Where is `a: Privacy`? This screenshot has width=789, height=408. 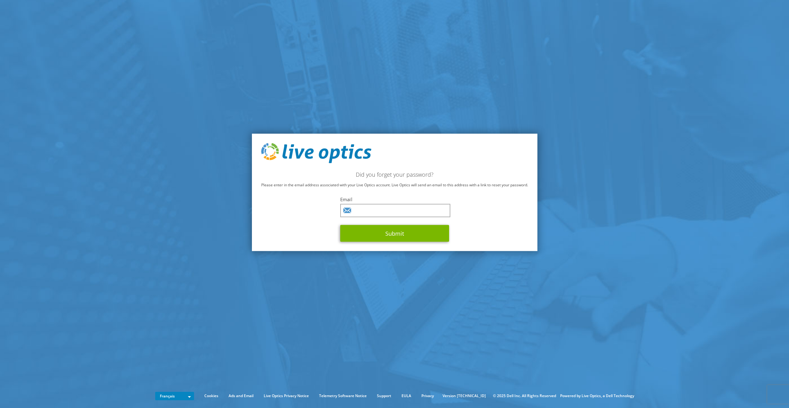 a: Privacy is located at coordinates (427, 396).